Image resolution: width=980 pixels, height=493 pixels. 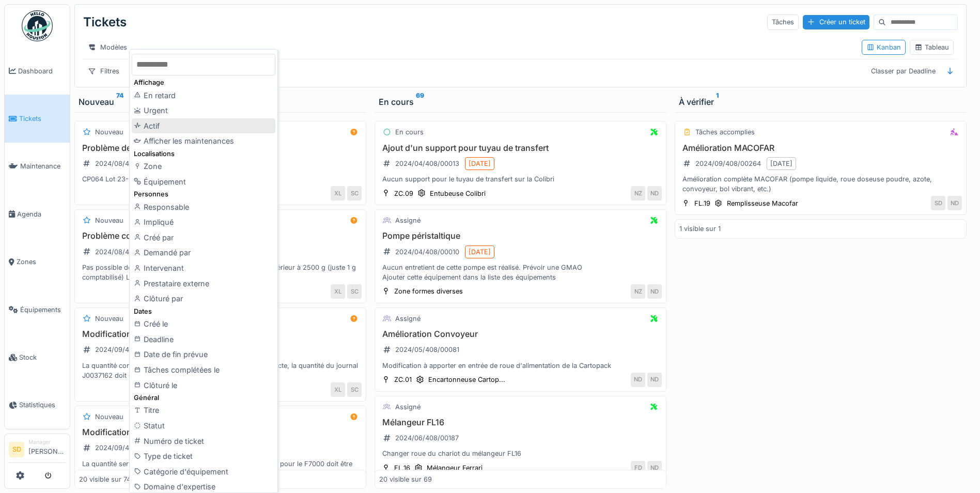 What do you see at coordinates (521, 179) in the screenshot?
I see `div: Aucun support pour le tuyau de transfert sur la Colibri` at bounding box center [521, 179].